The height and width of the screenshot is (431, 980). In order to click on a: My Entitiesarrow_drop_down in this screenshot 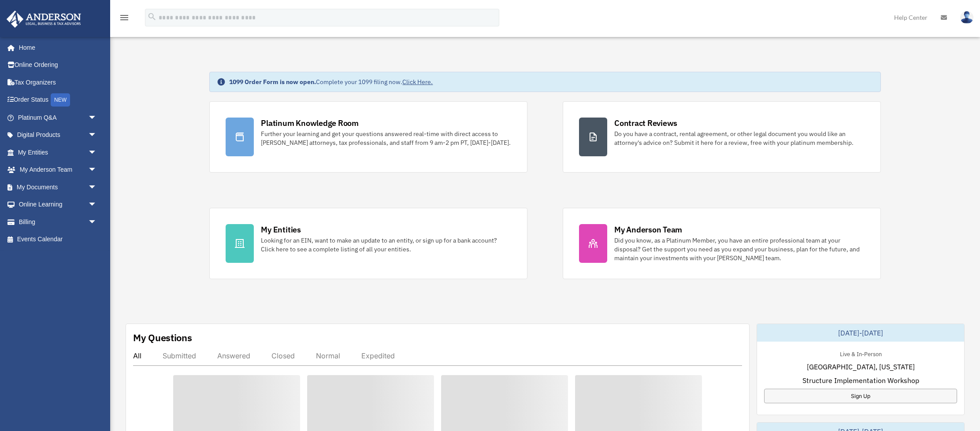, I will do `click(58, 152)`.